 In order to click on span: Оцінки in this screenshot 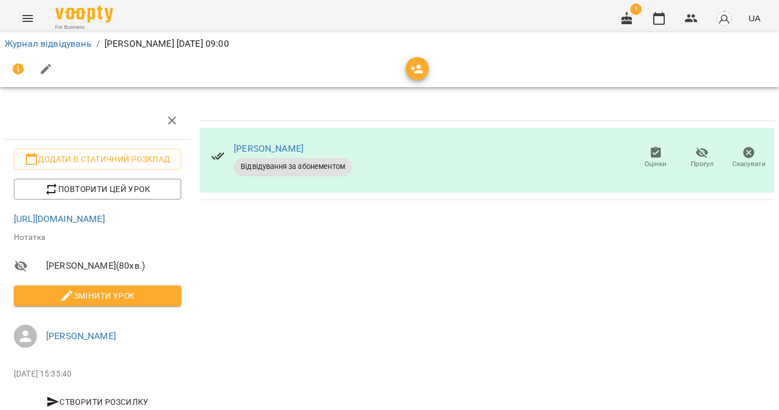, I will do `click(655, 164)`.